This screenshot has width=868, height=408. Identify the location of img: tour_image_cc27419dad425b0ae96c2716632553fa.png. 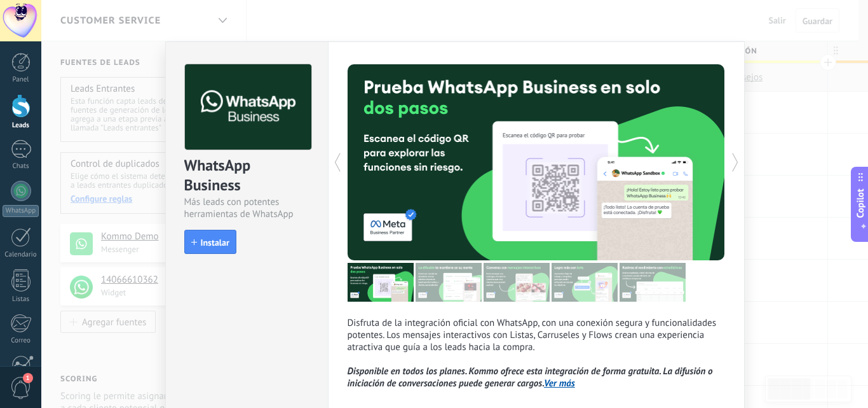
(448, 282).